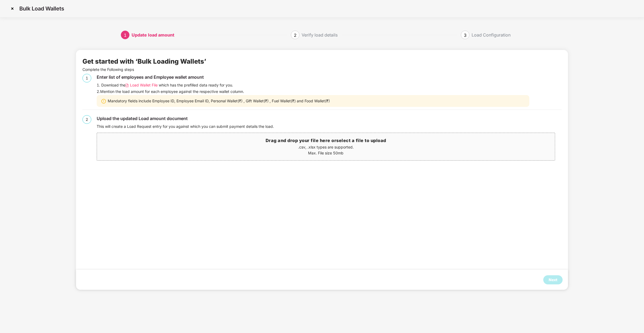 The image size is (644, 333). What do you see at coordinates (87, 120) in the screenshot?
I see `div: 2` at bounding box center [87, 120].